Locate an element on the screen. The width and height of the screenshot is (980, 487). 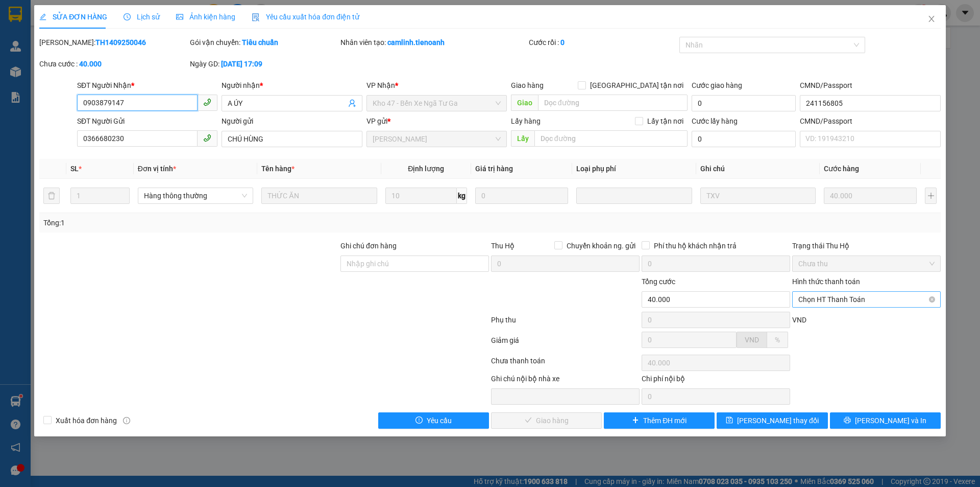
button: exclamation-circleYêu cầu is located at coordinates (434, 420).